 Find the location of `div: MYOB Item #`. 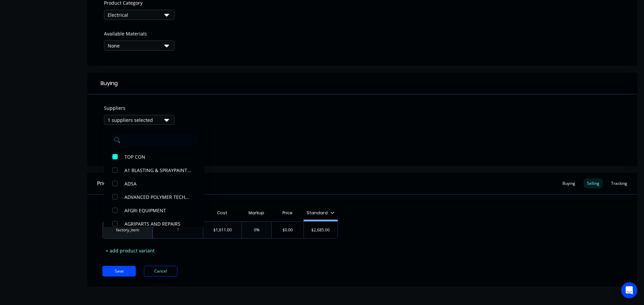

div: MYOB Item # is located at coordinates (128, 213).